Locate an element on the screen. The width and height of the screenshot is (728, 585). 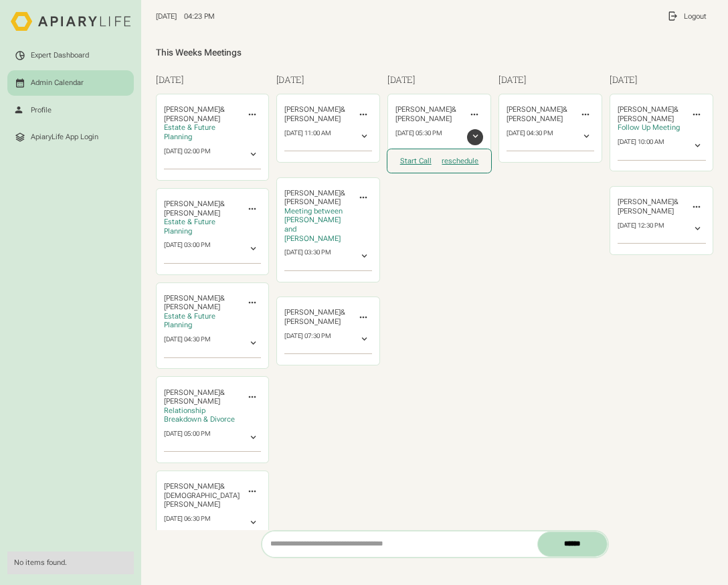
div: Admin Calendar is located at coordinates (57, 83).